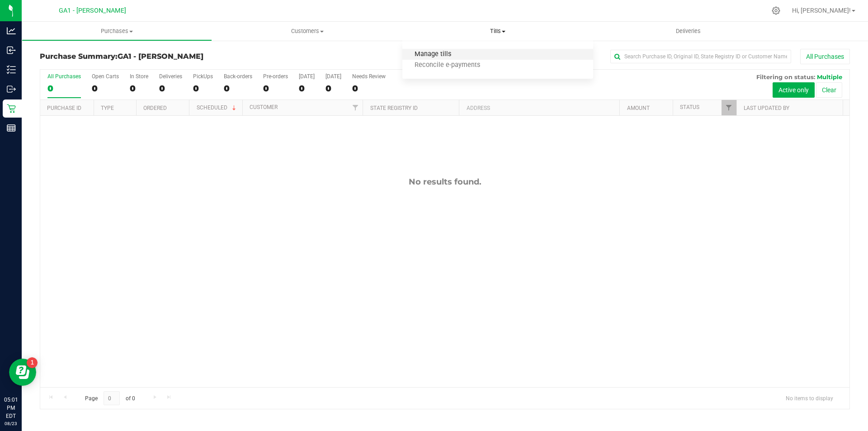 The height and width of the screenshot is (431, 868). What do you see at coordinates (433, 54) in the screenshot?
I see `span: Manage tills` at bounding box center [433, 54].